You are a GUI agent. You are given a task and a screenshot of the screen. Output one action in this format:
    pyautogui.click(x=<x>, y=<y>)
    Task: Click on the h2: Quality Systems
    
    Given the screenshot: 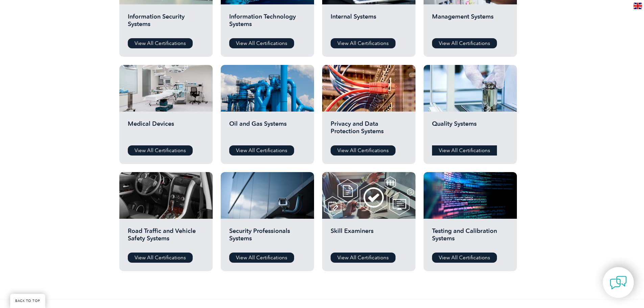 What is the action you would take?
    pyautogui.click(x=470, y=130)
    